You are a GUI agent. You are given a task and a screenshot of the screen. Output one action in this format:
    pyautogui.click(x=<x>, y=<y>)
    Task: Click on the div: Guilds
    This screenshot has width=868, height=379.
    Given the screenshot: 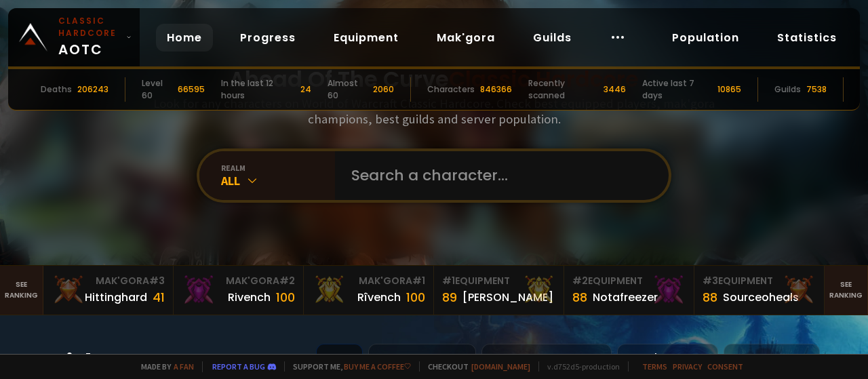 What is the action you would take?
    pyautogui.click(x=787, y=89)
    